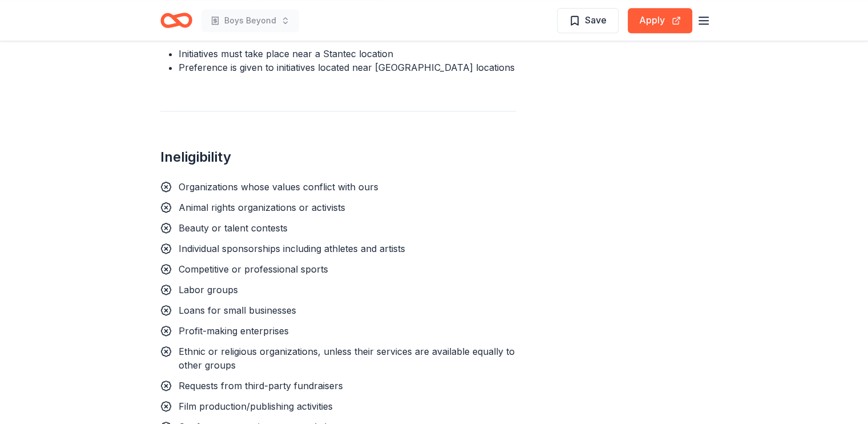  What do you see at coordinates (250, 21) in the screenshot?
I see `button: Boys Beyond` at bounding box center [250, 21].